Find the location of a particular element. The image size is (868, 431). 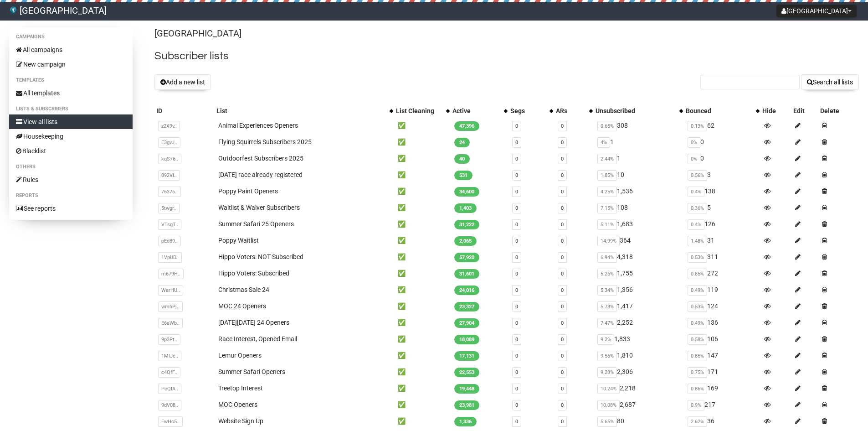

span: E3gvJ.. is located at coordinates (169, 143).